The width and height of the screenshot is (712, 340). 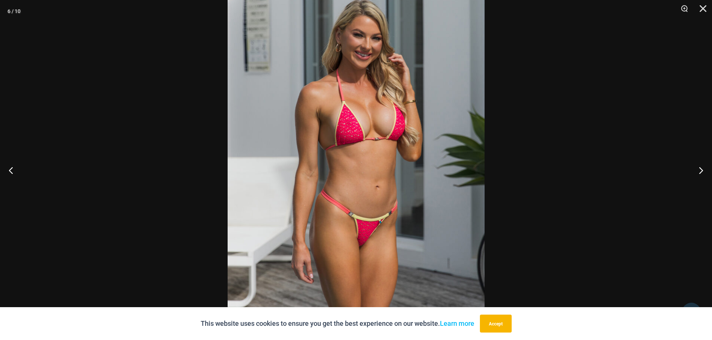 I want to click on a: Learn more, so click(x=457, y=324).